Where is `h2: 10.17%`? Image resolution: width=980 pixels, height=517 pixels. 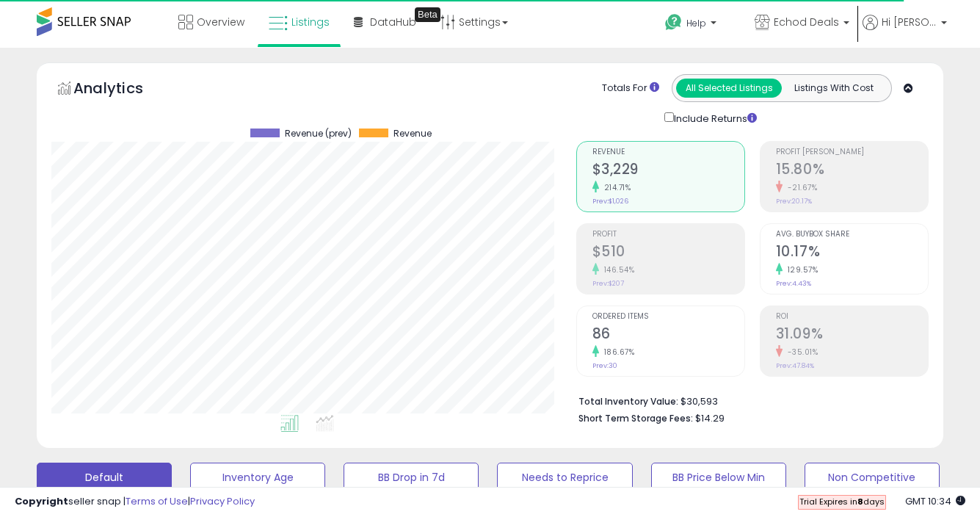 h2: 10.17% is located at coordinates (851, 253).